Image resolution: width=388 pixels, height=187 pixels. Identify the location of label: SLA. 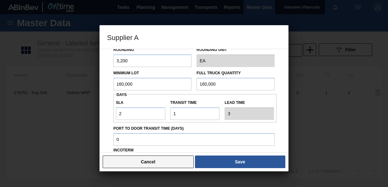
(141, 103).